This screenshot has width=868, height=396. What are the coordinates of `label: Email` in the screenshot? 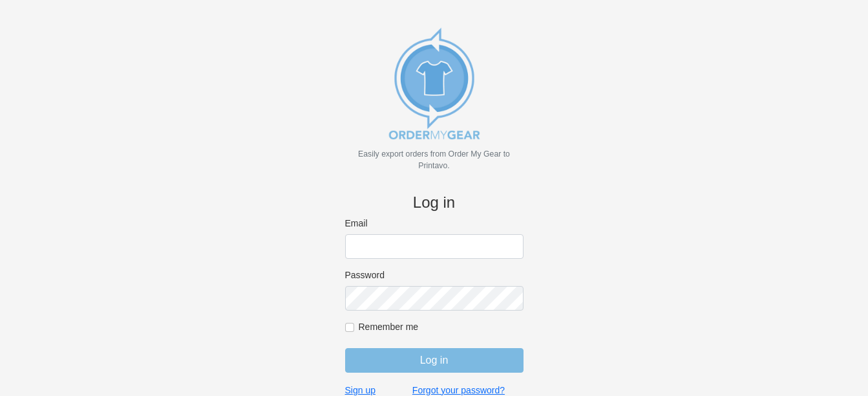 It's located at (434, 223).